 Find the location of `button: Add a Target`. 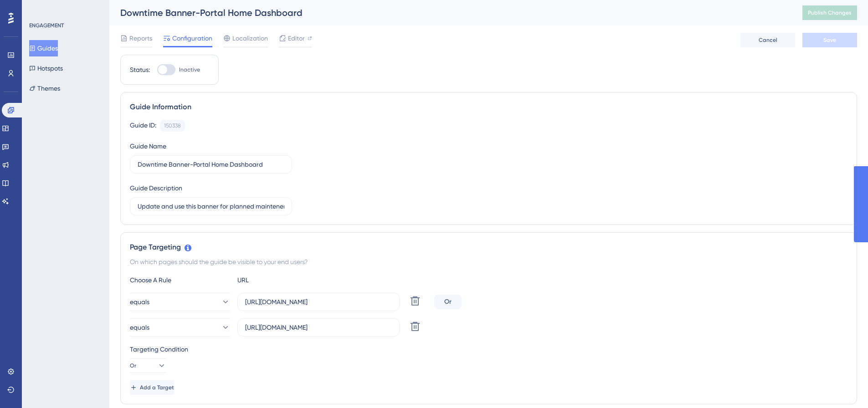

button: Add a Target is located at coordinates (152, 388).